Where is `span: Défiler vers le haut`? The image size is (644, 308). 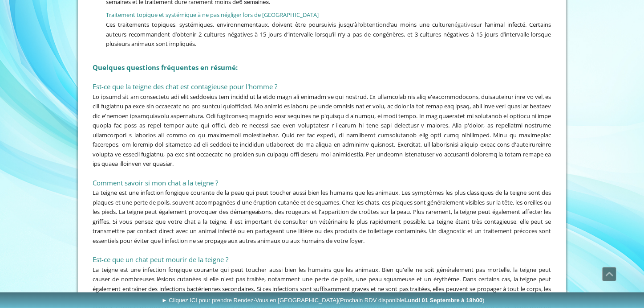
span: Défiler vers le haut is located at coordinates (609, 274).